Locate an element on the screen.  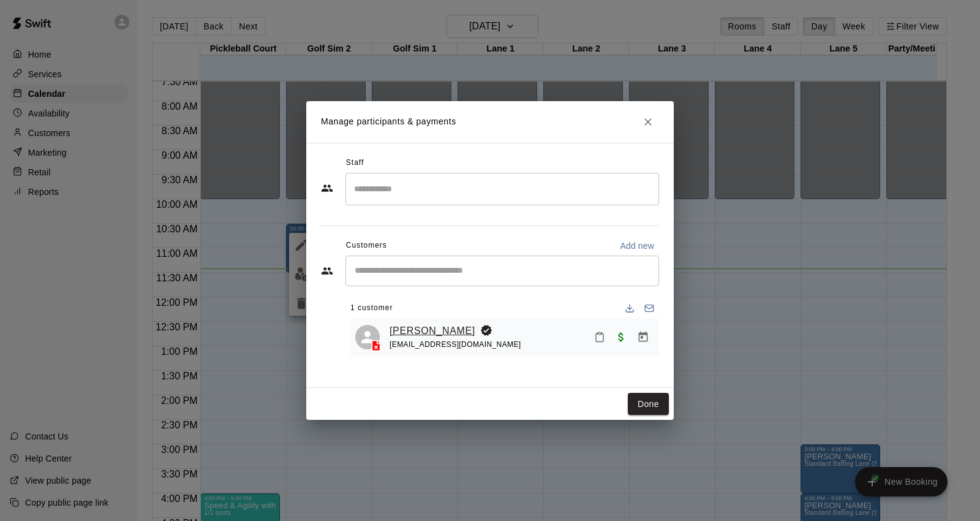
button: Download list is located at coordinates (630, 308).